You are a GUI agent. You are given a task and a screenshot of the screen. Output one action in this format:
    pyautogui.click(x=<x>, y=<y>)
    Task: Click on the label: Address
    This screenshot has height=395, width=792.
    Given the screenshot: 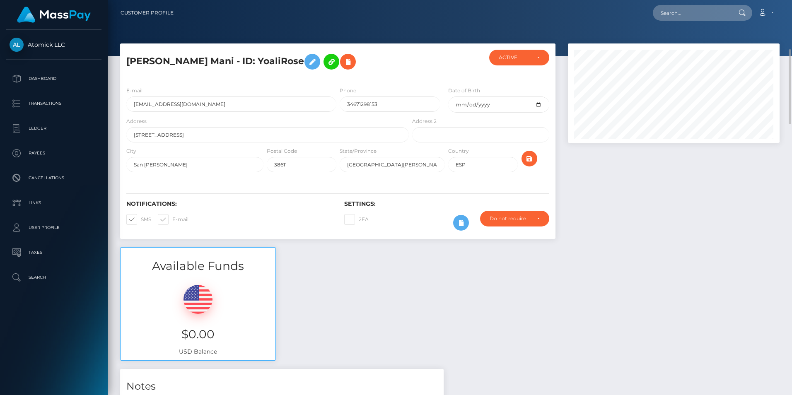 What is the action you would take?
    pyautogui.click(x=136, y=121)
    